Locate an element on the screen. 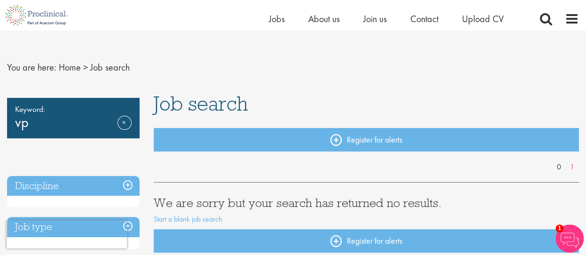 The image size is (586, 255). a: 0 is located at coordinates (559, 167).